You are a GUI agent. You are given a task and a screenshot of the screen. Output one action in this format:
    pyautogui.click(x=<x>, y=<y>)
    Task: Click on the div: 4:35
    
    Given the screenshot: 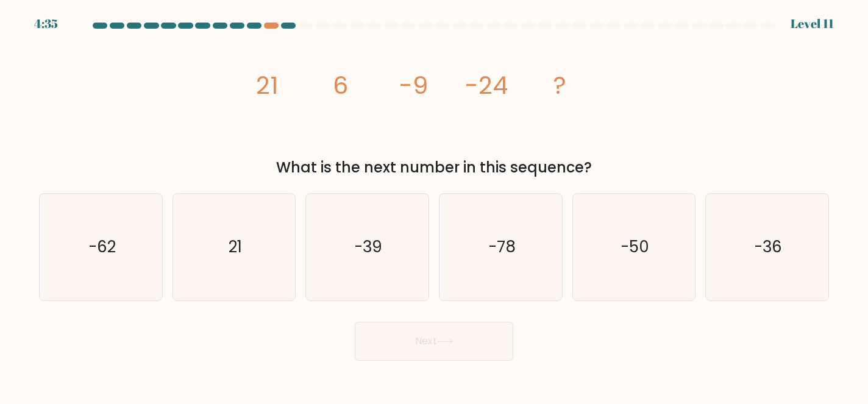 What is the action you would take?
    pyautogui.click(x=45, y=24)
    